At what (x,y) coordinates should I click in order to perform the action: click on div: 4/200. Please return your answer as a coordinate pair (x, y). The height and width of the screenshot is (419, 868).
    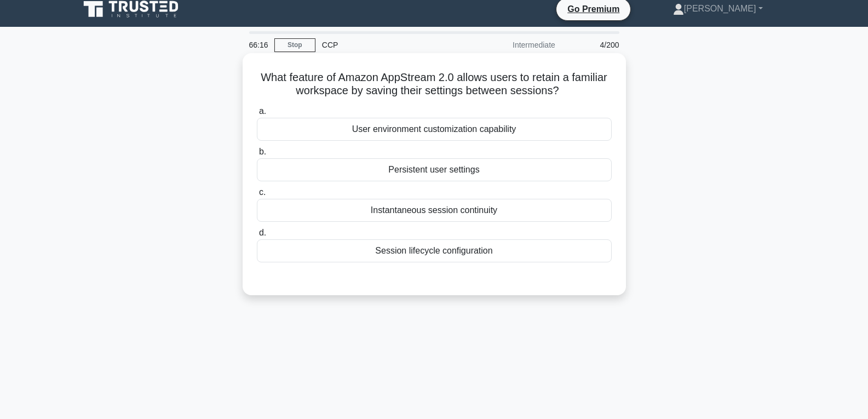
    Looking at the image, I should click on (594, 45).